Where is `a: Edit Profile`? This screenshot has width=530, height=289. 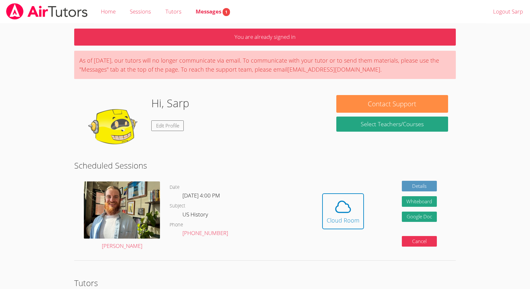
a: Edit Profile is located at coordinates (168, 126).